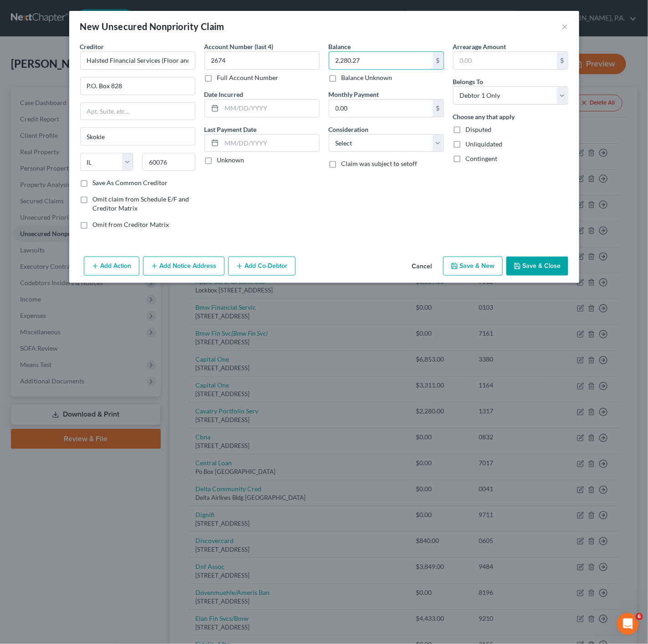 This screenshot has height=644, width=648. Describe the element at coordinates (224, 94) in the screenshot. I see `label: Date Incurred` at that location.